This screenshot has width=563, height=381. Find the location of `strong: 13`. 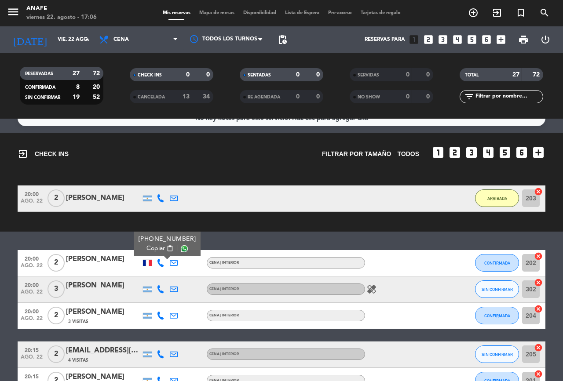

strong: 13 is located at coordinates (186, 97).